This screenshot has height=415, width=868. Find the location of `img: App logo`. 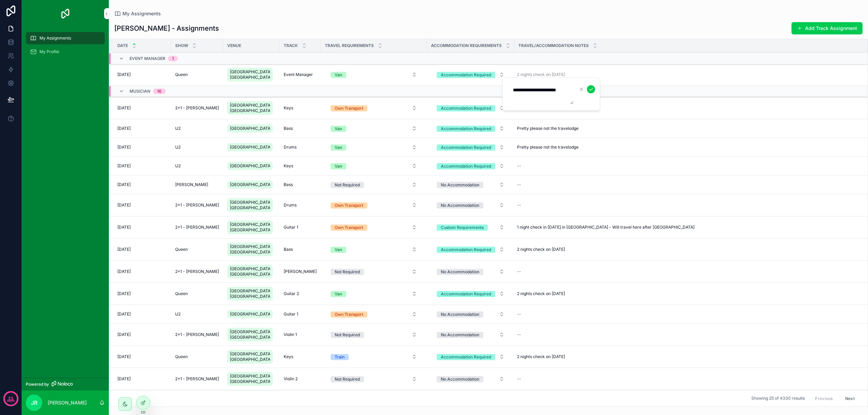

img: App logo is located at coordinates (65, 14).